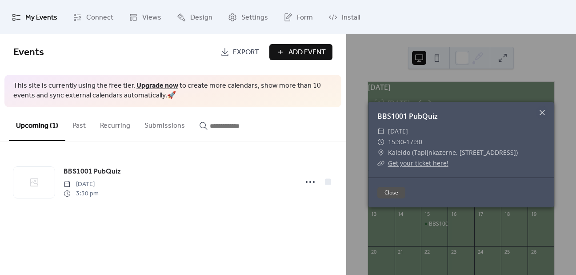  Describe the element at coordinates (201, 17) in the screenshot. I see `span: Design` at that location.